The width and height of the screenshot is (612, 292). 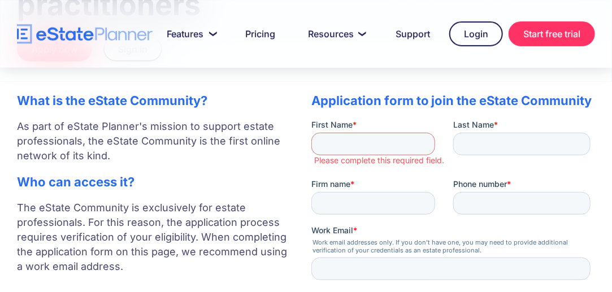 What do you see at coordinates (72, 41) in the screenshot?
I see `label: Please complete this required field.` at bounding box center [72, 41].